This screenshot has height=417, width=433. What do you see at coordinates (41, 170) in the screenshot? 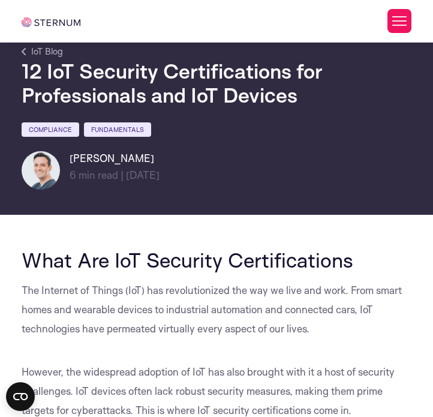
I see `img: Igal Zeifman` at bounding box center [41, 170].